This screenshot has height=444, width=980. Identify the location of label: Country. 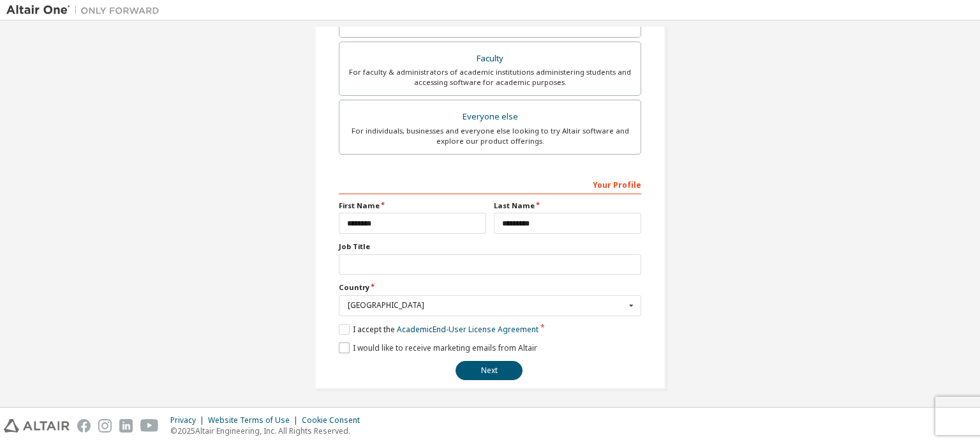
(490, 287).